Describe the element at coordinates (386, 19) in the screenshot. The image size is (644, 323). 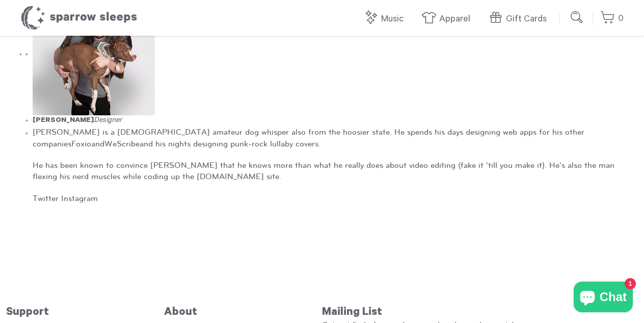
I see `a: Music` at that location.